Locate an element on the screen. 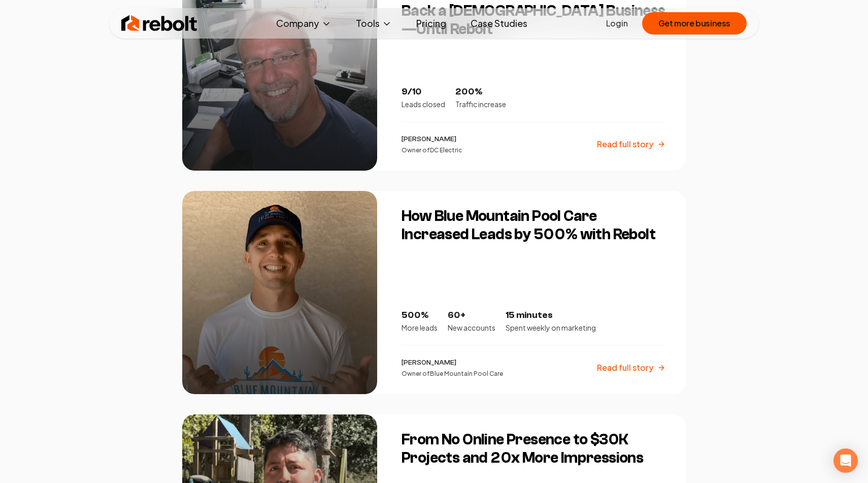  button: Get more business is located at coordinates (695, 23).